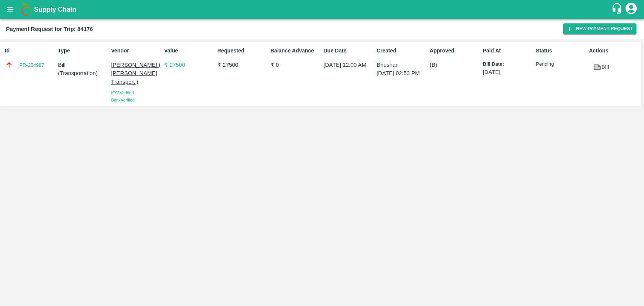 The height and width of the screenshot is (306, 644). Describe the element at coordinates (600, 29) in the screenshot. I see `button: New Payment Request` at that location.